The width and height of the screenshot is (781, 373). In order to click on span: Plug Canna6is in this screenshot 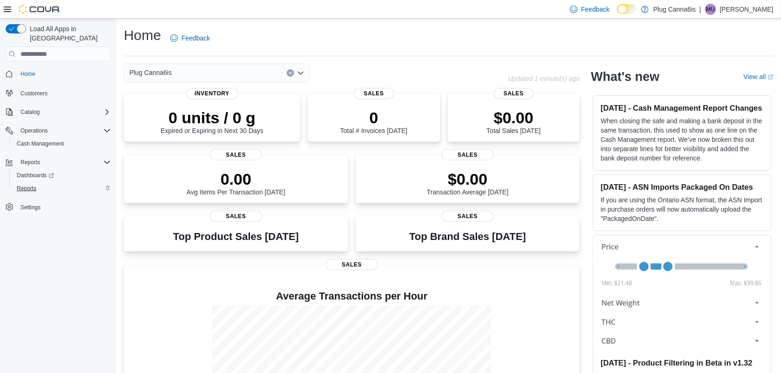, I will do `click(150, 73)`.